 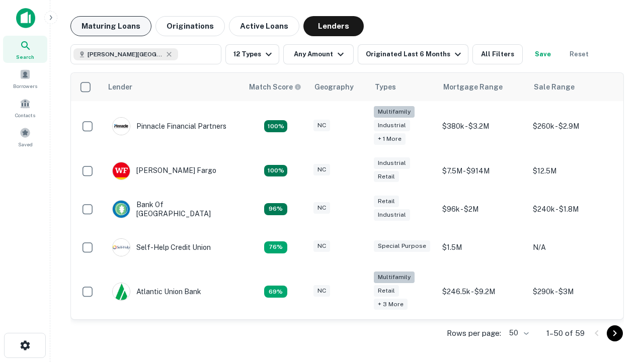 I want to click on div: Capitalize uses an advanced AI algorithm to match your search with the best lender. The match sco..., so click(x=275, y=87).